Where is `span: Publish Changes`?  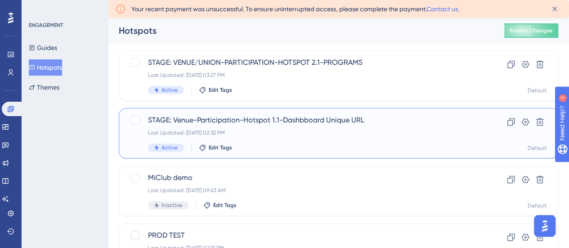
span: Publish Changes is located at coordinates (531, 31).